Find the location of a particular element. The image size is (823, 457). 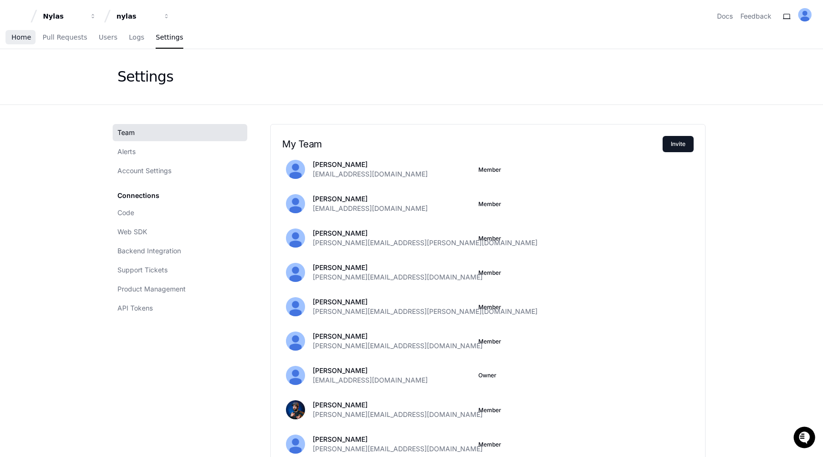

a: Settings is located at coordinates (169, 38).